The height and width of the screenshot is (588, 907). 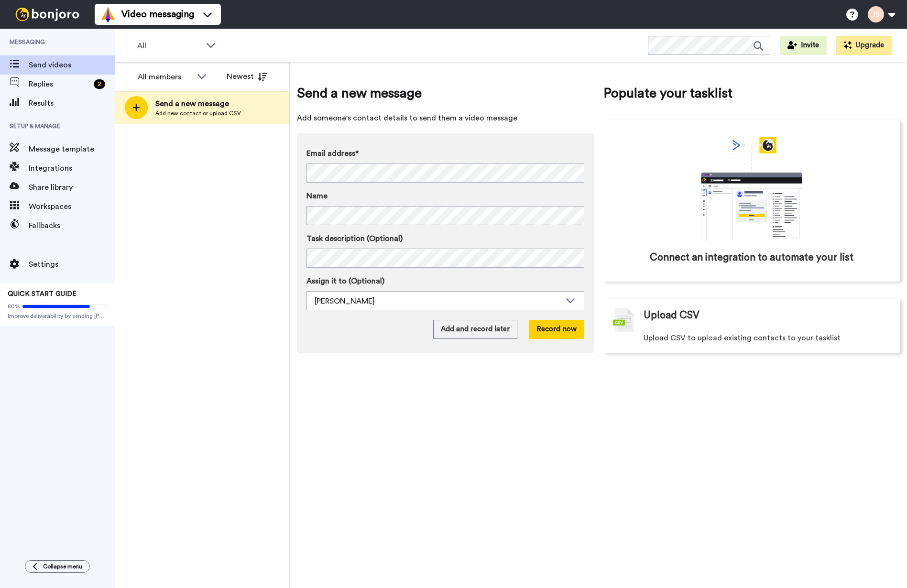 What do you see at coordinates (317, 196) in the screenshot?
I see `span: Name` at bounding box center [317, 196].